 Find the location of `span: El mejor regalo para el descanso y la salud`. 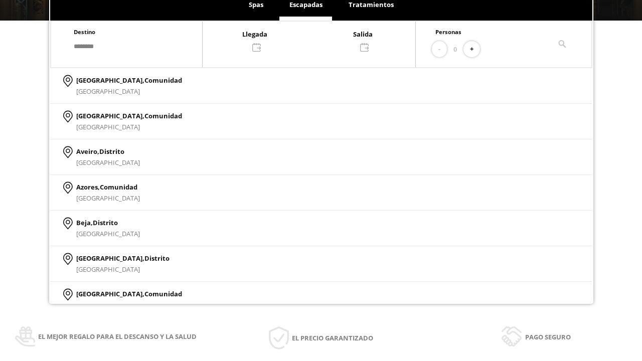

span: El mejor regalo para el descanso y la salud is located at coordinates (117, 336).